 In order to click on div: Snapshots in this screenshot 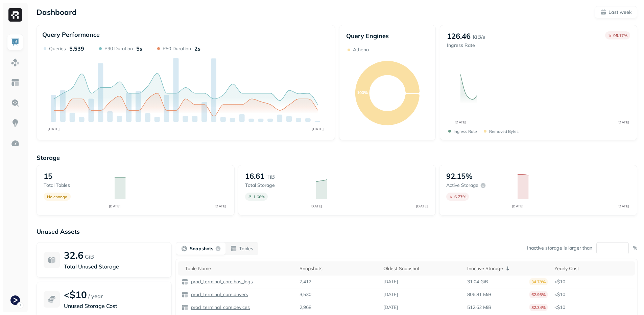, I will do `click(338, 269)`.